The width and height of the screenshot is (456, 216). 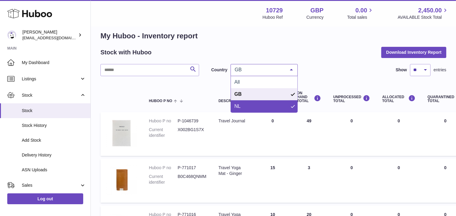 I want to click on span: 0.00, so click(x=361, y=10).